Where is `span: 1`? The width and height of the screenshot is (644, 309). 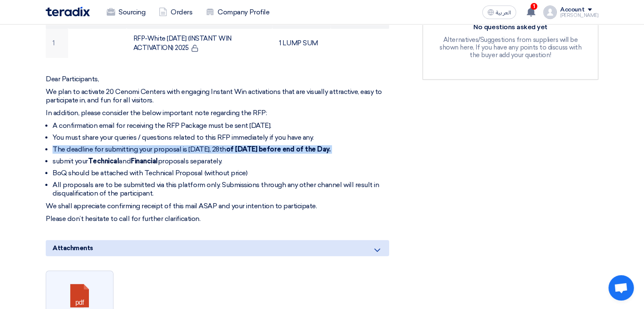 span: 1 is located at coordinates (534, 6).